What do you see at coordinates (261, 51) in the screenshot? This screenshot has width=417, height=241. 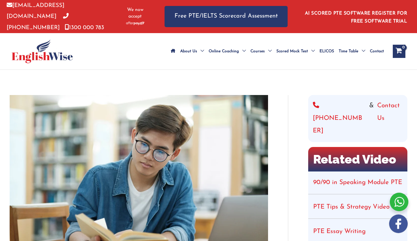 I see `a: CoursesMenu Toggle` at bounding box center [261, 51].